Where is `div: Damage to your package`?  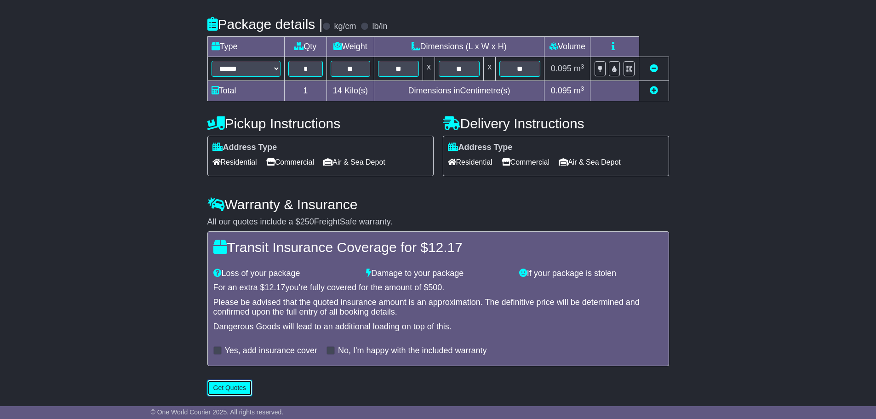 div: Damage to your package is located at coordinates (438, 274).